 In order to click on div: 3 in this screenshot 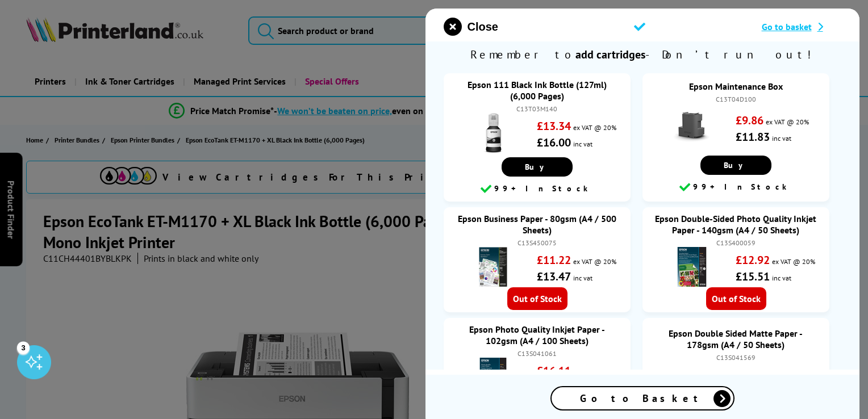, I will do `click(23, 347)`.